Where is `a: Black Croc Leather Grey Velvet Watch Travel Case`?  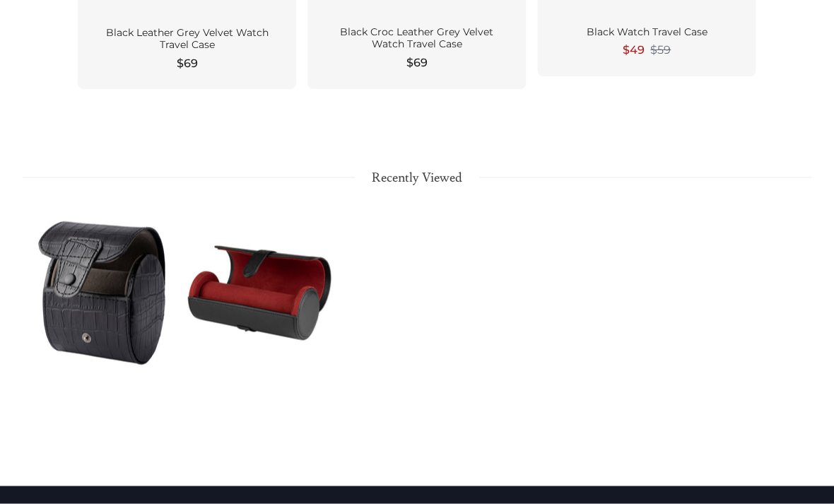
a: Black Croc Leather Grey Velvet Watch Travel Case is located at coordinates (101, 293).